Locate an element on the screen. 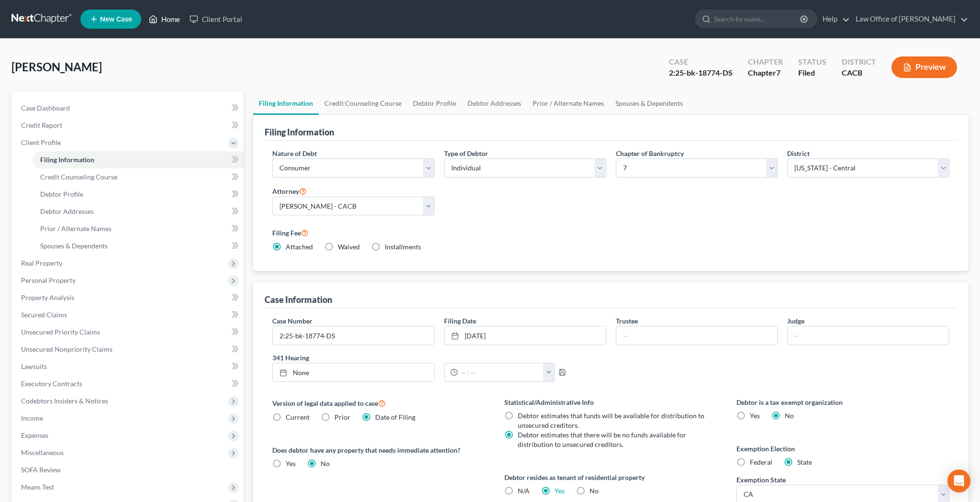 The height and width of the screenshot is (502, 980). span: Income is located at coordinates (32, 418).